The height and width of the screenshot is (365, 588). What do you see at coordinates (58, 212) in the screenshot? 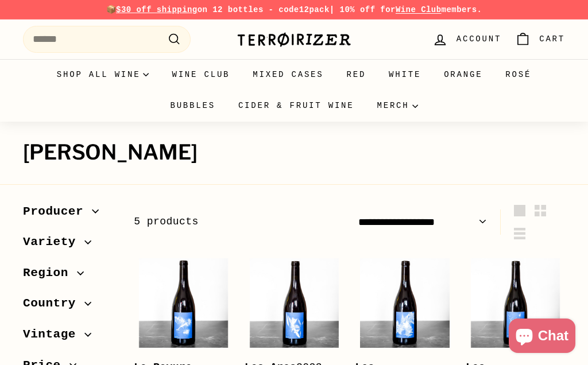
I see `span: Producer` at bounding box center [58, 212].